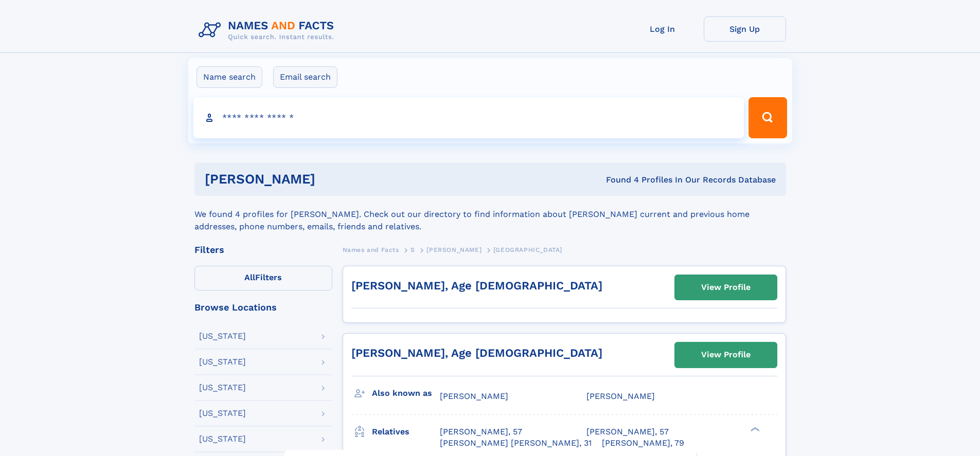 This screenshot has height=456, width=980. What do you see at coordinates (305, 77) in the screenshot?
I see `label: Email search` at bounding box center [305, 77].